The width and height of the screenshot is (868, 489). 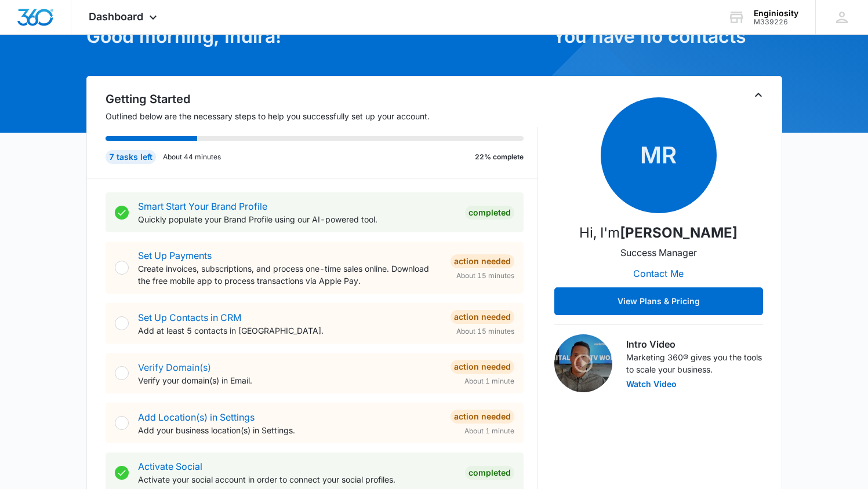 What do you see at coordinates (776, 22) in the screenshot?
I see `div: account id` at bounding box center [776, 22].